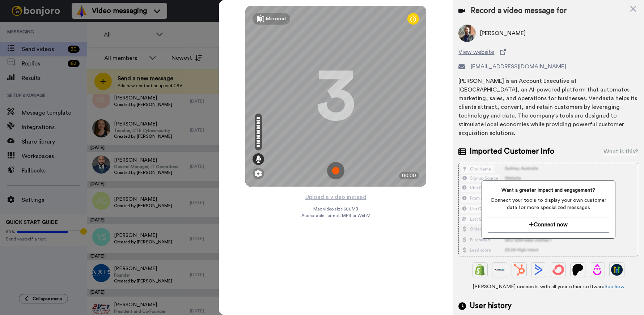 This screenshot has height=315, width=644. What do you see at coordinates (336, 171) in the screenshot?
I see `img: ic_record_start.svg` at bounding box center [336, 171].